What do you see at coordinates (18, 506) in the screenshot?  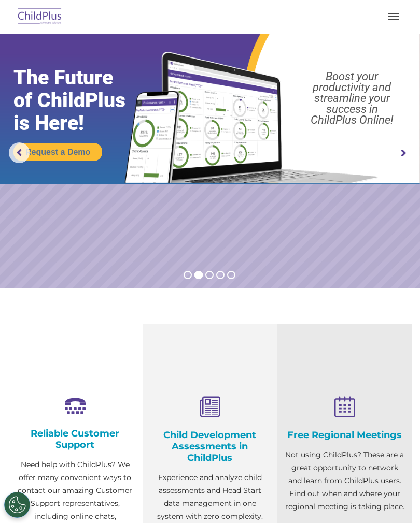 I see `button: Cookies Settings` at bounding box center [18, 506].